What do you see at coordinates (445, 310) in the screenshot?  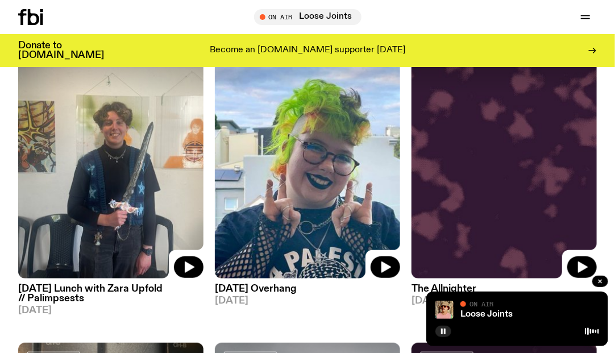 I see `img: Tyson stands in front of a paperbark tree wearing orange sunglasses, a suede bucket hat and a pin...` at bounding box center [445, 310].